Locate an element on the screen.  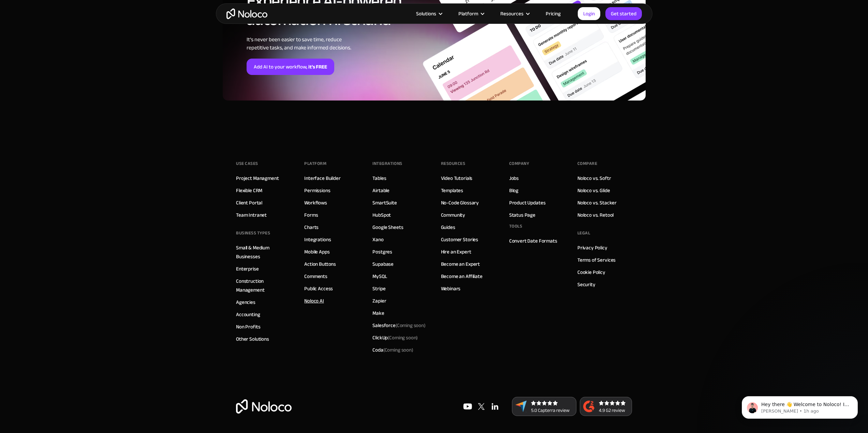
a: Jobs is located at coordinates (514, 178).